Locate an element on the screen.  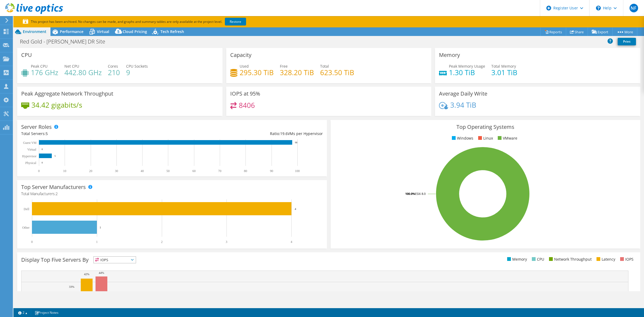
h4: 176 GHz is located at coordinates (44, 72).